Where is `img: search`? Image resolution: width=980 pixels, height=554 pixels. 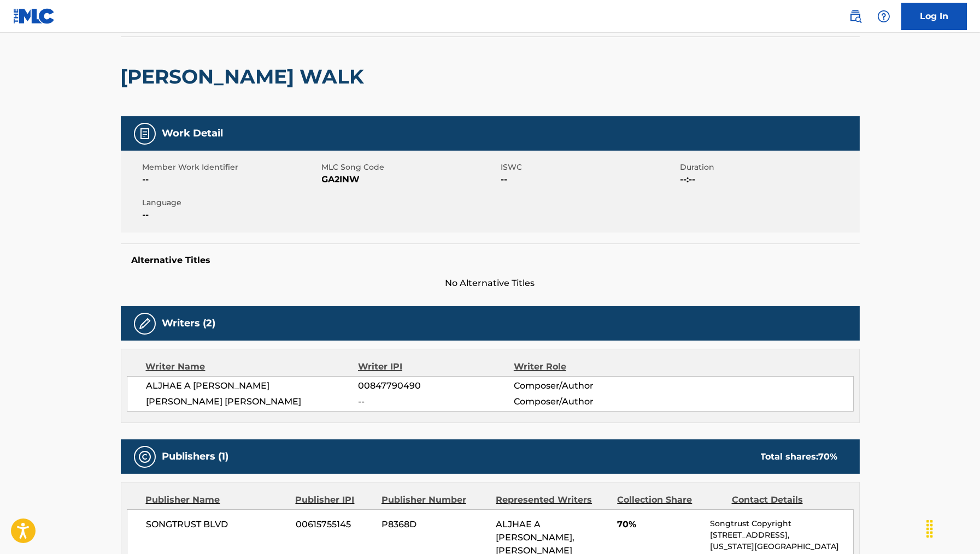 img: search is located at coordinates (855, 16).